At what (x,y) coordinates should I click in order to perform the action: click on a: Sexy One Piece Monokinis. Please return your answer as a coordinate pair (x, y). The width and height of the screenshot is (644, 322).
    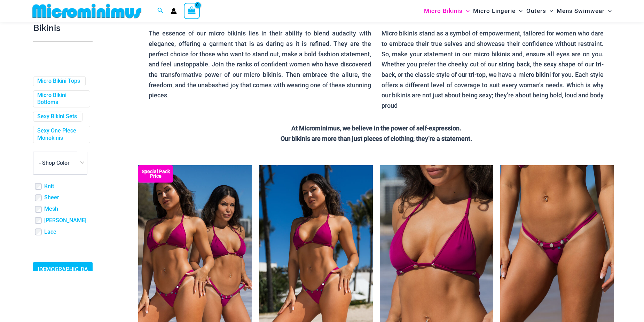
    Looking at the image, I should click on (61, 135).